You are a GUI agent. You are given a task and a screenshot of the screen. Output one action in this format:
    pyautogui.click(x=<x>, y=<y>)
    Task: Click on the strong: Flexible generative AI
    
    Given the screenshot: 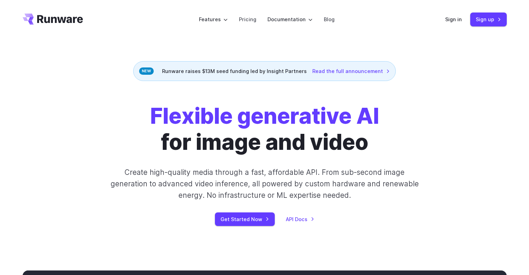 What is the action you would take?
    pyautogui.click(x=265, y=116)
    